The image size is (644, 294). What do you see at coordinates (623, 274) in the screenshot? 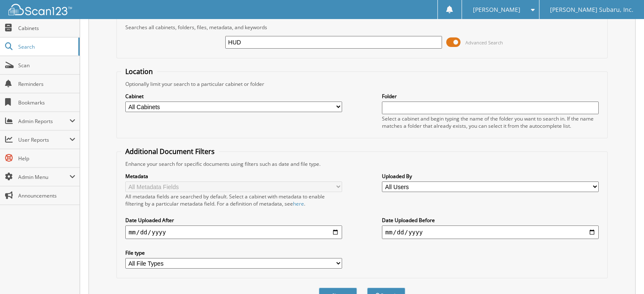
I see `div: Chat Widget` at bounding box center [623, 274].